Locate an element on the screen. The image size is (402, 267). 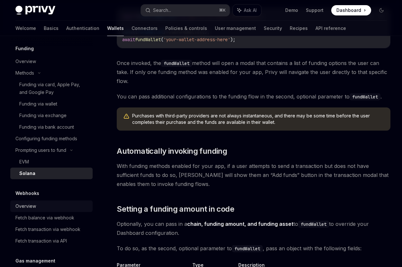
a: Funding via bank account is located at coordinates (51, 127).